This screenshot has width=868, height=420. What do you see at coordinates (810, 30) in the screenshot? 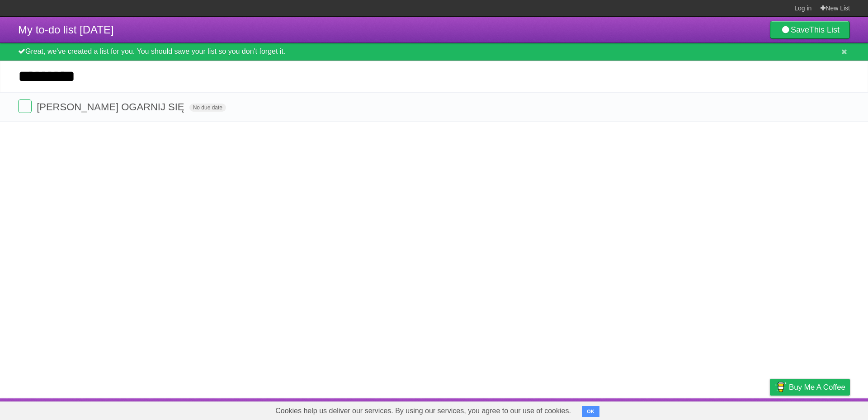
I see `a: SaveThis List` at bounding box center [810, 30].